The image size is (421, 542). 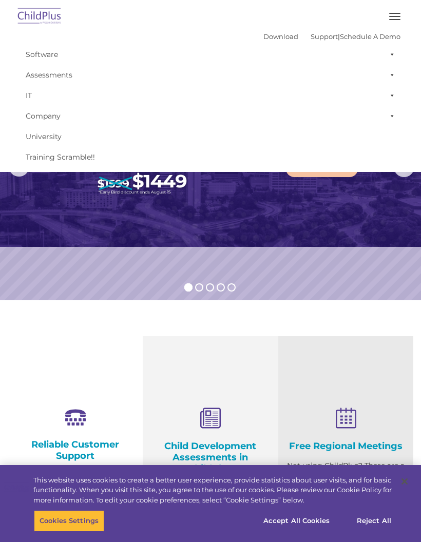 I want to click on a: Software, so click(x=210, y=54).